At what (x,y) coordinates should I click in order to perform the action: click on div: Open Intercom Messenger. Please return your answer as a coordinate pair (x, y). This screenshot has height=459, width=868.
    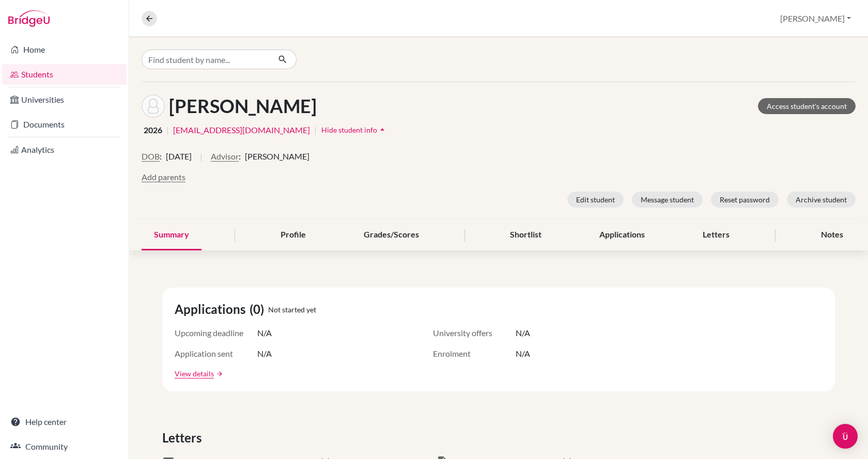
    Looking at the image, I should click on (845, 436).